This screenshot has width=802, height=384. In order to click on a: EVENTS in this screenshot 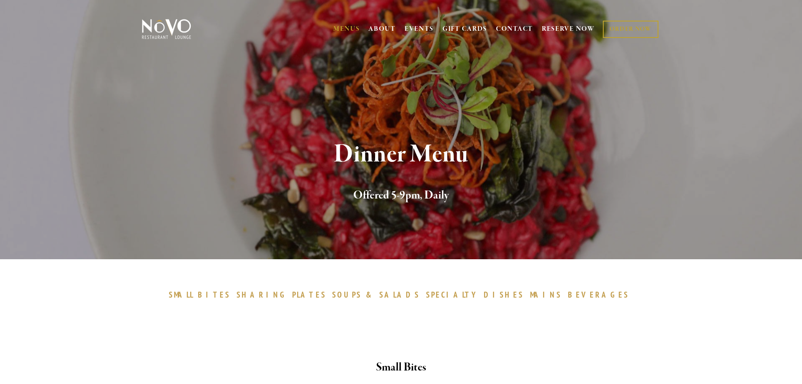, I will do `click(419, 29)`.